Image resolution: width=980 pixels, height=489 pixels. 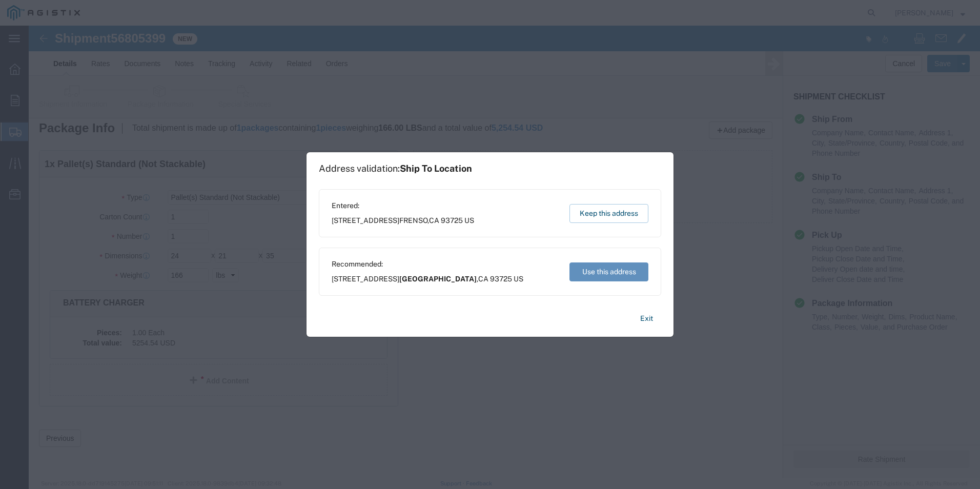 I want to click on button: Exit, so click(x=646, y=319).